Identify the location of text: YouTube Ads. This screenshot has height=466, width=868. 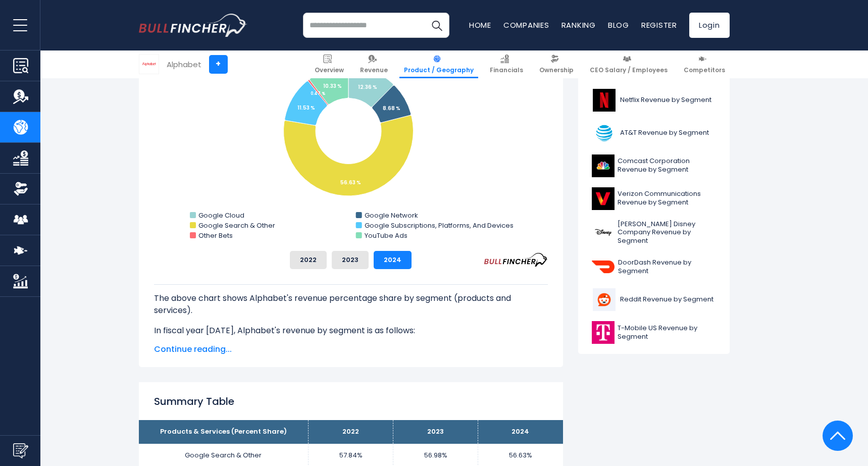
(385, 236).